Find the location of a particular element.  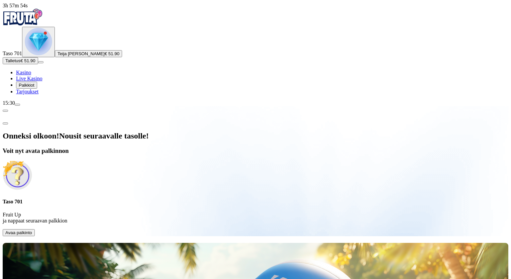

nav: Main menu is located at coordinates (256, 82).